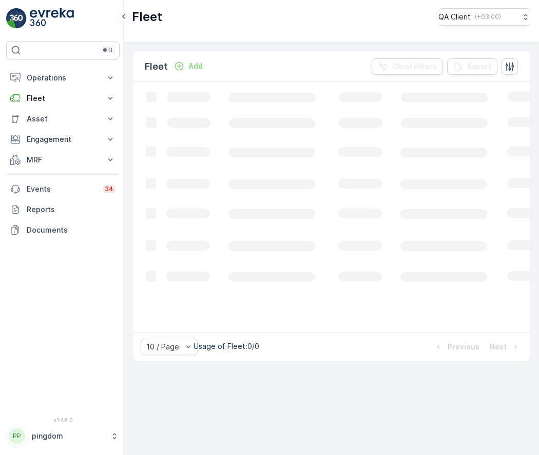  What do you see at coordinates (63, 160) in the screenshot?
I see `button: MRF` at bounding box center [63, 160].